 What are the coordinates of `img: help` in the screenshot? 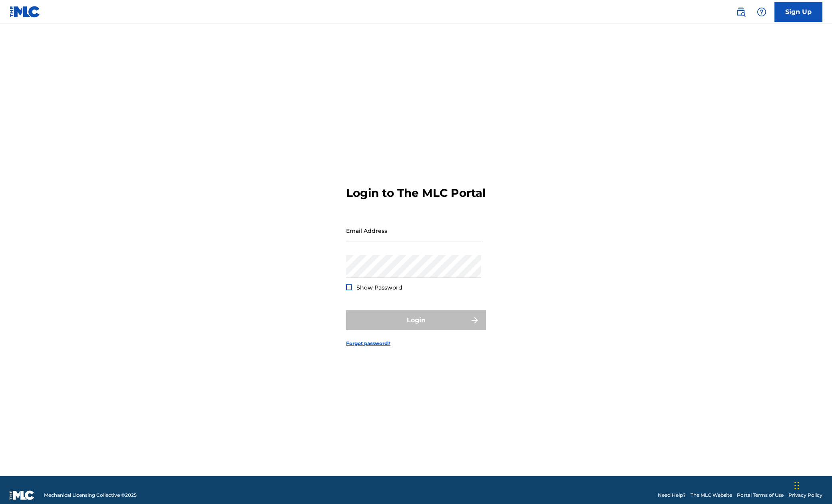 It's located at (762, 12).